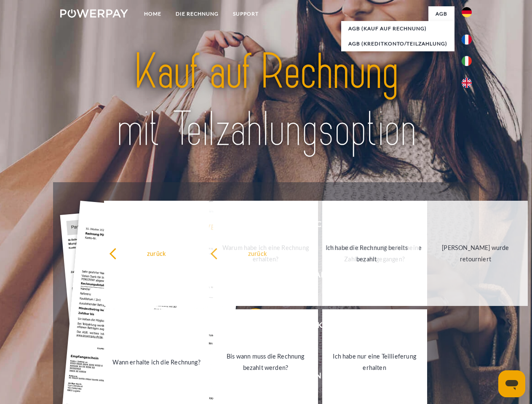  What do you see at coordinates (366, 253) in the screenshot?
I see `div: Ich habe die Rechnung bereits bezahlt` at bounding box center [366, 253].